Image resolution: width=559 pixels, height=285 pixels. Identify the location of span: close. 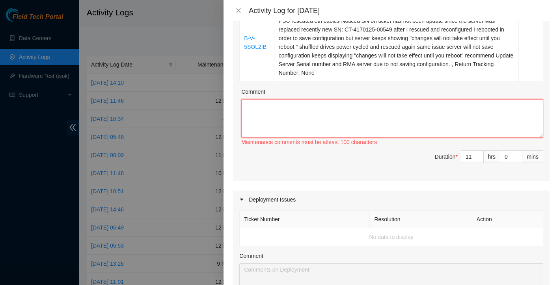
(238, 11).